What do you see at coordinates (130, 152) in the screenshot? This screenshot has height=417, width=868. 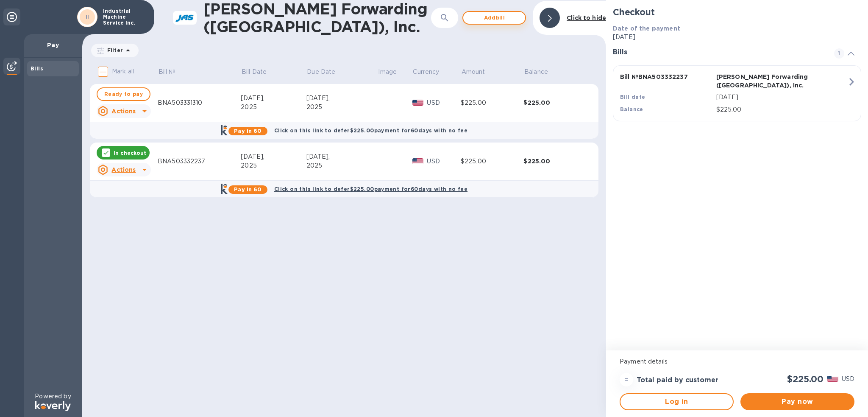 I see `p: In checkout` at bounding box center [130, 152].